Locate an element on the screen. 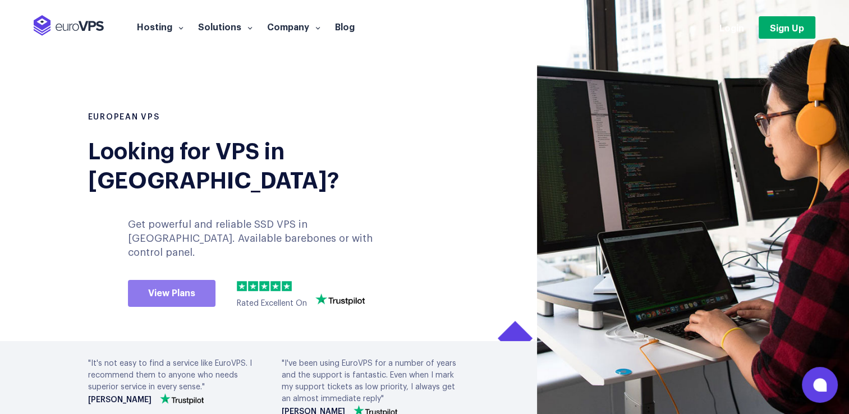 The height and width of the screenshot is (414, 849). a: Login is located at coordinates (731, 27).